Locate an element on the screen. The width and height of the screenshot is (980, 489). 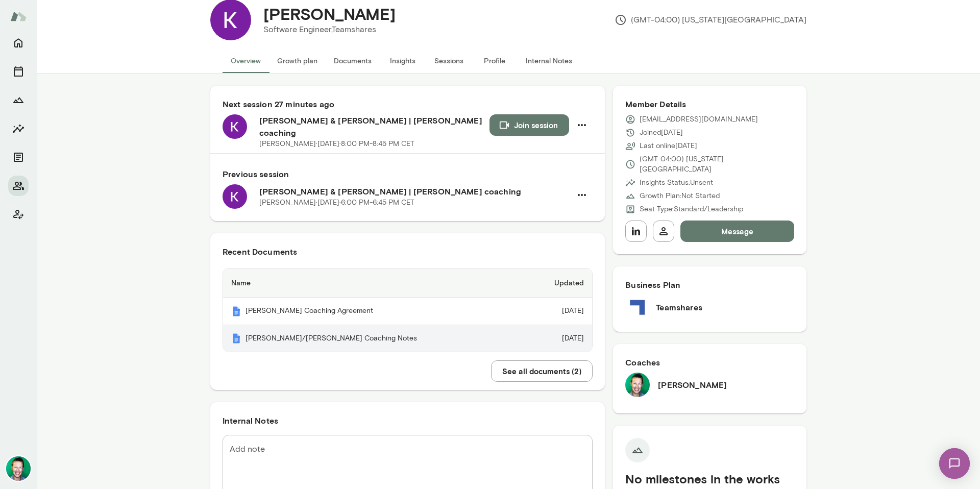
h6: Teamshares is located at coordinates (679, 307).